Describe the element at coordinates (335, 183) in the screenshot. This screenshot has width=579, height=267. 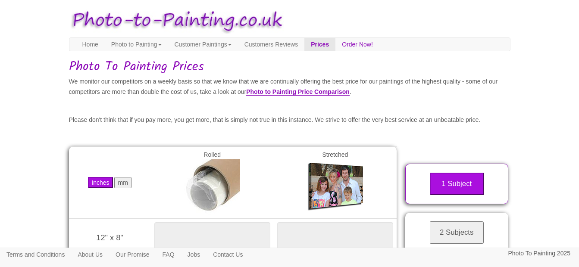
I see `td: Stretched` at that location.